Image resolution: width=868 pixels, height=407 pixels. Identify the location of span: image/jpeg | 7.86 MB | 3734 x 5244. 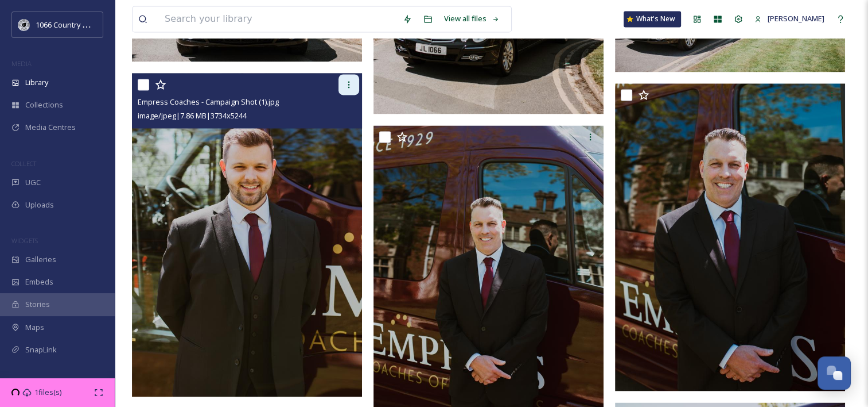
(192, 115).